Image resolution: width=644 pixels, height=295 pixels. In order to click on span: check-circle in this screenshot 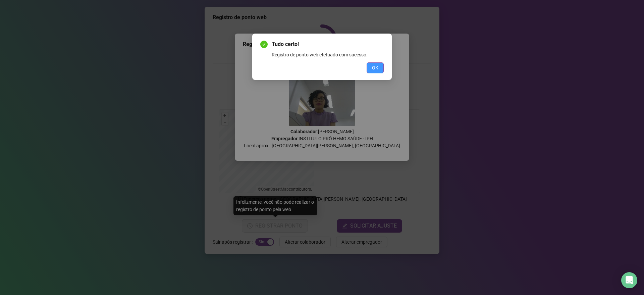, I will do `click(264, 44)`.